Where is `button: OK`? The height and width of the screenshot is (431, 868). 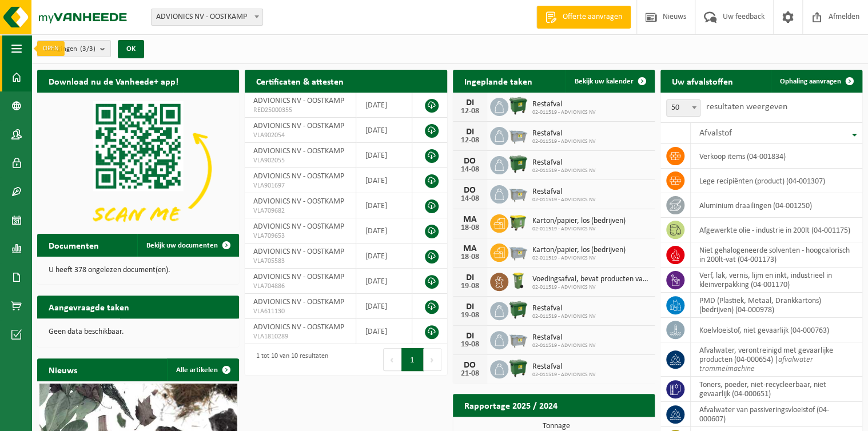
button: OK is located at coordinates (131, 49).